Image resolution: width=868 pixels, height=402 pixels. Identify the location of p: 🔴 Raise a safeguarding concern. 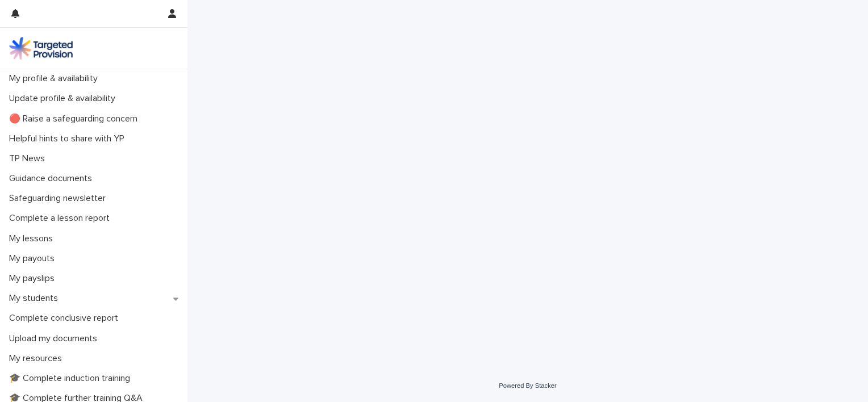
(76, 119).